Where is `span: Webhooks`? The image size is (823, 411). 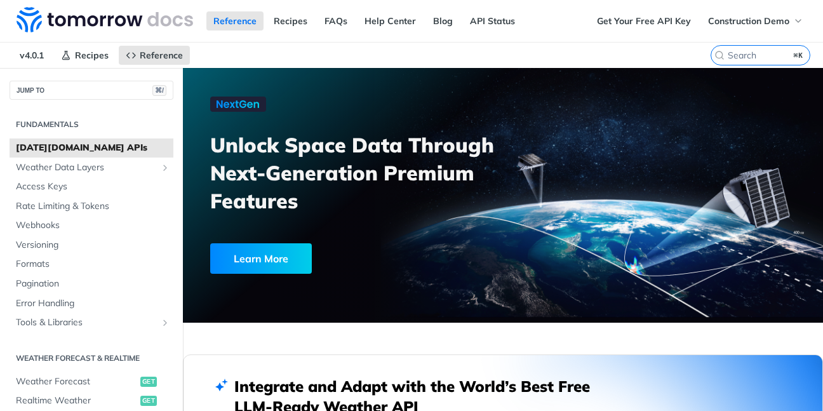 span: Webhooks is located at coordinates (93, 225).